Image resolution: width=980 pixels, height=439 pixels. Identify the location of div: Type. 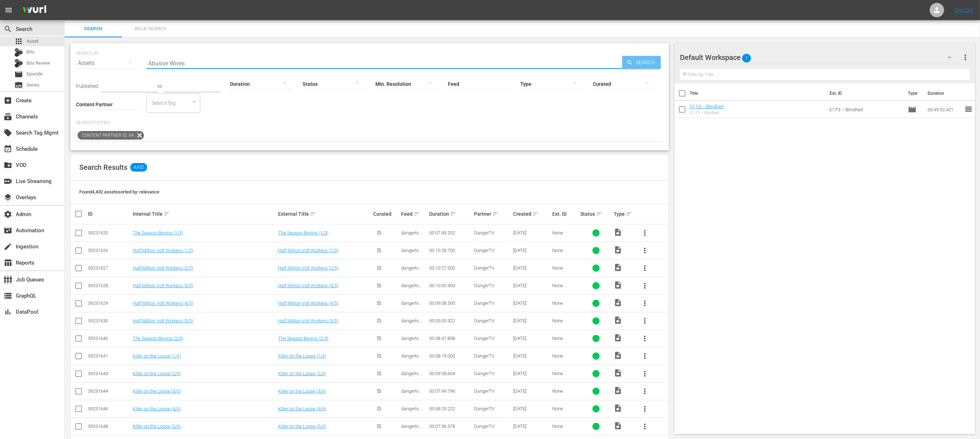
(624, 214).